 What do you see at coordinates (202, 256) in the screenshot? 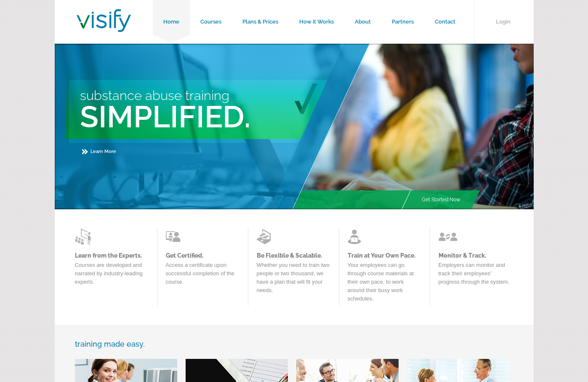
I see `a: Get Certified.` at bounding box center [202, 256].